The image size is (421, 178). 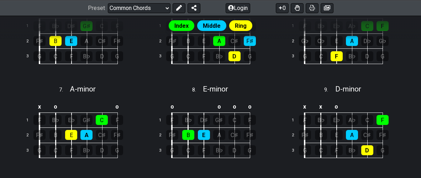 I want to click on div: D♯, so click(x=204, y=120).